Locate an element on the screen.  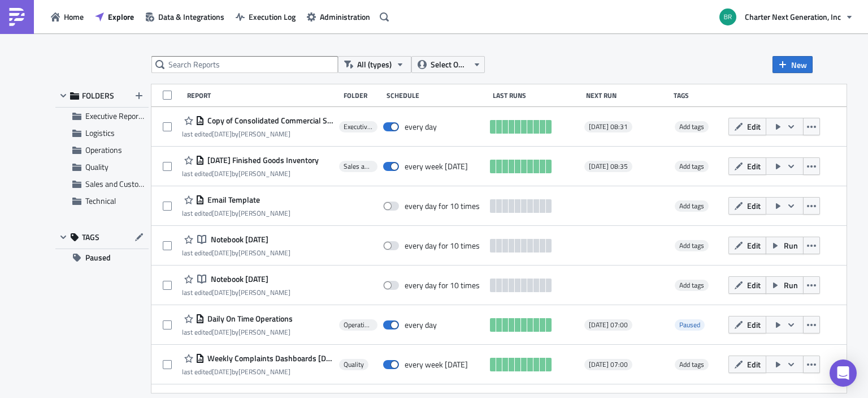
span: TAGS is located at coordinates (90, 237).